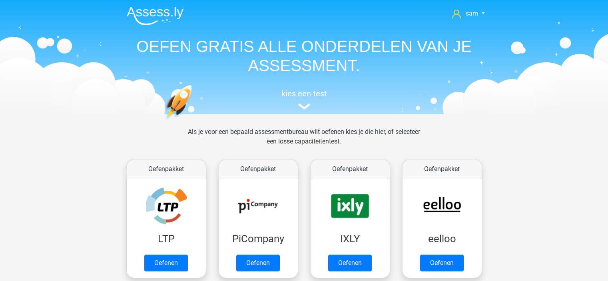 This screenshot has width=608, height=281. Describe the element at coordinates (304, 99) in the screenshot. I see `a: kies een test` at that location.